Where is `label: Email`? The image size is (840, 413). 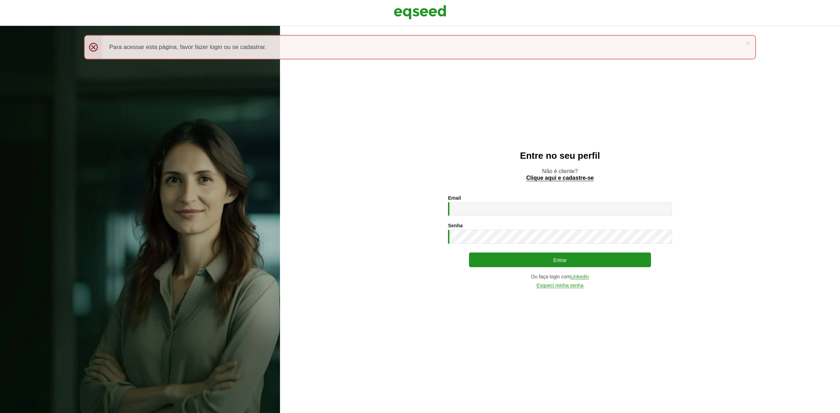 label: Email is located at coordinates (454, 198).